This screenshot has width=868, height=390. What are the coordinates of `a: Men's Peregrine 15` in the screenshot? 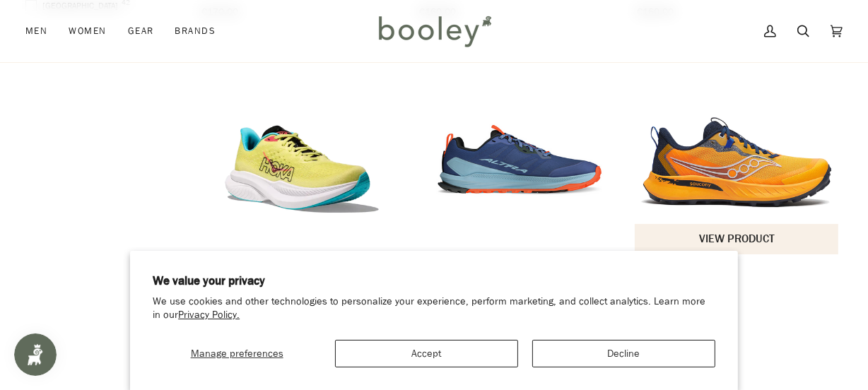 It's located at (737, 179).